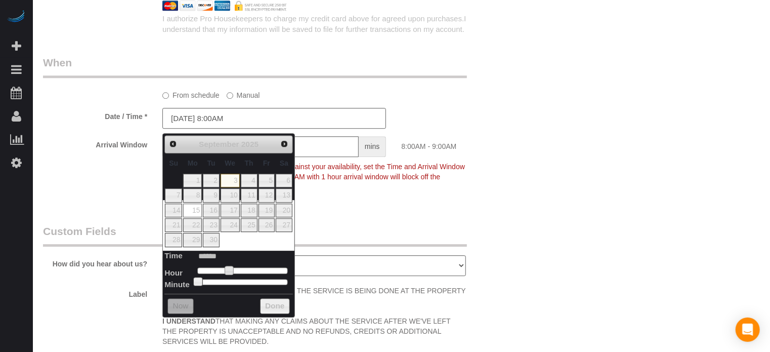 The image size is (770, 352). Describe the element at coordinates (95, 262) in the screenshot. I see `label: How did you hear about us?` at that location.